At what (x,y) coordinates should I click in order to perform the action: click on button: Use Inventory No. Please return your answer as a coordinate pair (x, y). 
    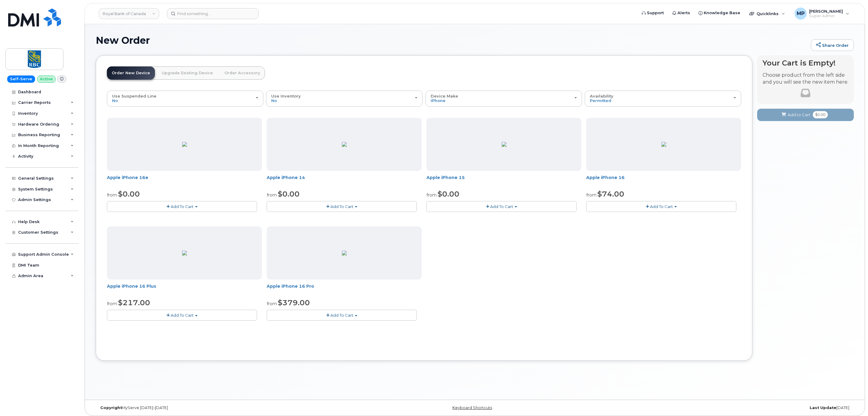
    Looking at the image, I should click on (344, 98).